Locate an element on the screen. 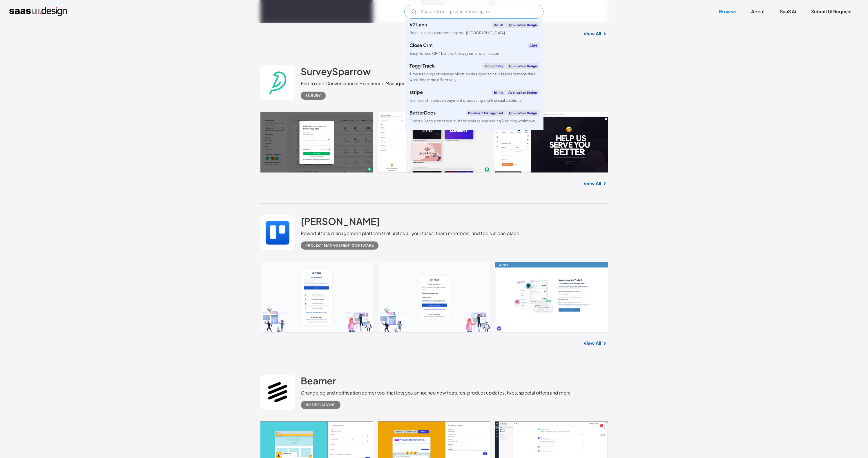 The width and height of the screenshot is (868, 458). a: stripeBillingApplication DesignOnline and in-person payment processing and financial solutions is located at coordinates (474, 96).